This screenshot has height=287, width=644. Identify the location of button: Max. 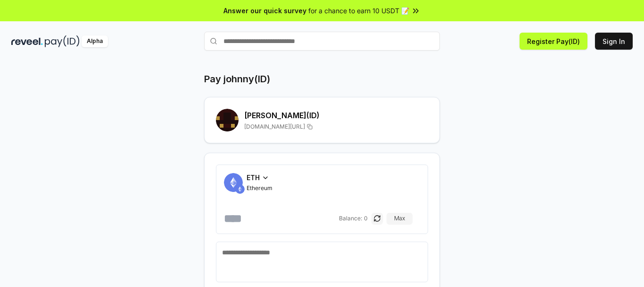
(400, 218).